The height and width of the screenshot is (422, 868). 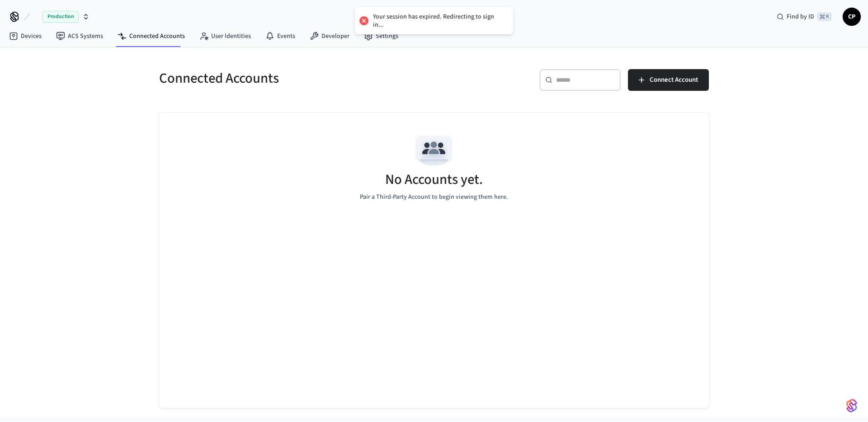 I want to click on div: Find by ID⌘ K, so click(x=804, y=16).